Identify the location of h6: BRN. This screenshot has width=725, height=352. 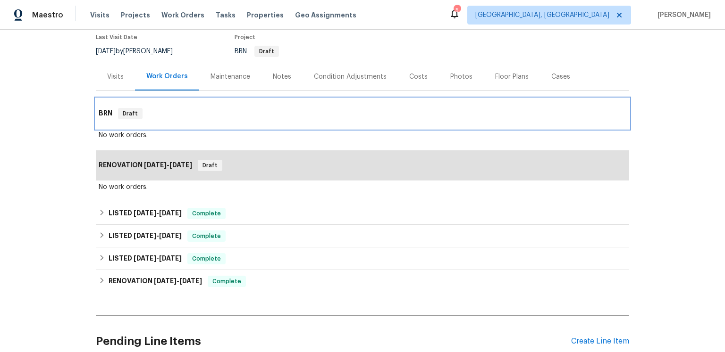
(105, 114).